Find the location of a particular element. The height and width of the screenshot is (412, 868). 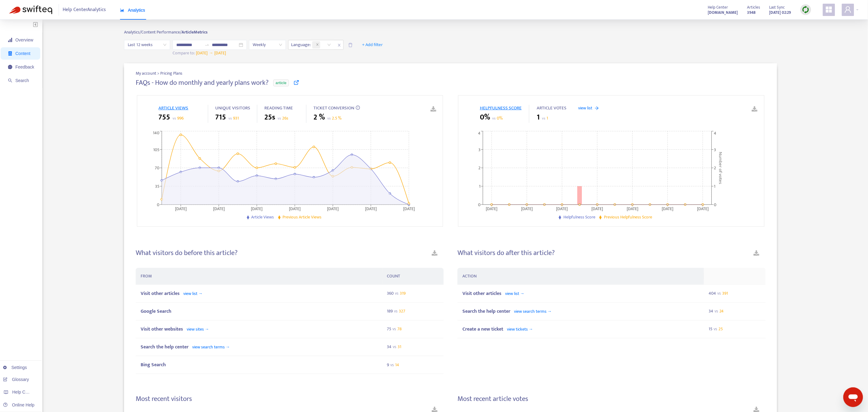

span: view list is located at coordinates (585, 108).